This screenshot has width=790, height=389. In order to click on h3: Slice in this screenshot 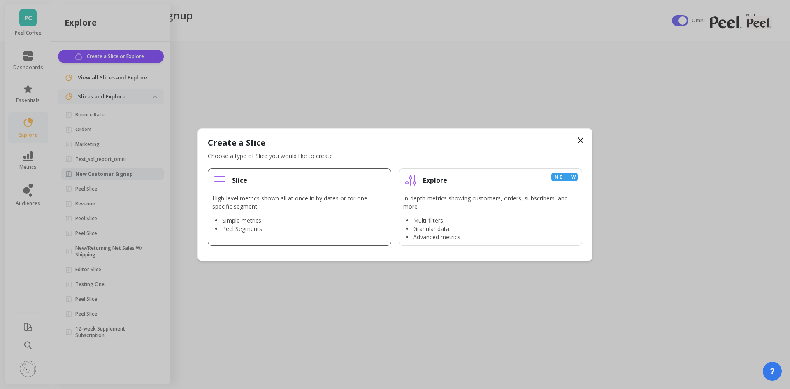, I will do `click(239, 180)`.